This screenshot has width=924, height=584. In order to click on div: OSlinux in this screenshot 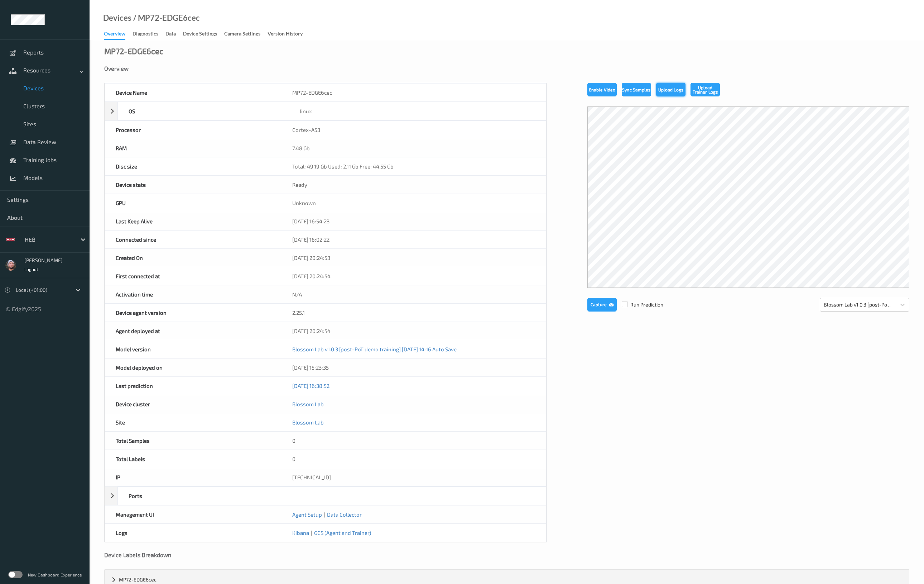, I will do `click(326, 111)`.